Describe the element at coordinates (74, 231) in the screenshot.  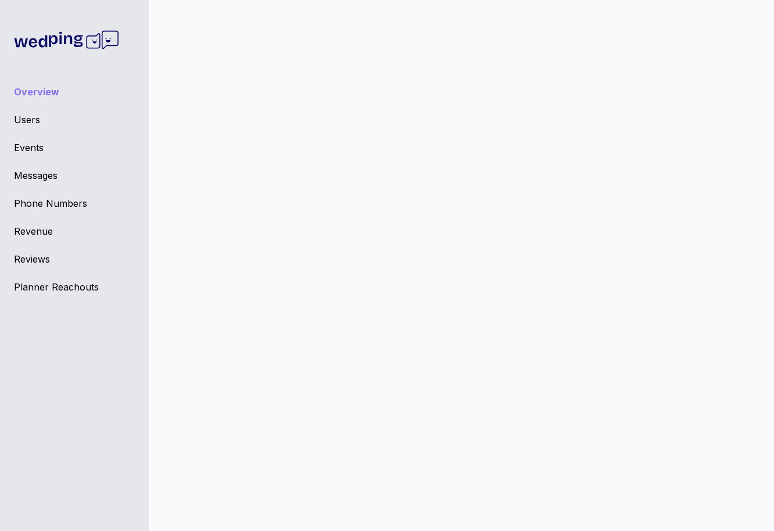
I see `a: Revenue` at that location.